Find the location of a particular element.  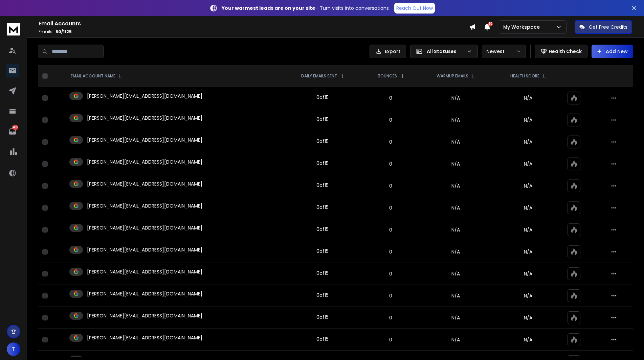

button: Health Check is located at coordinates (561, 51).